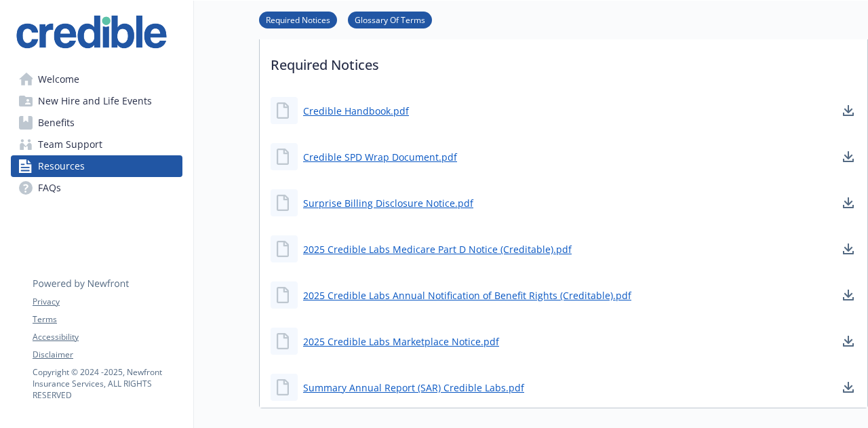 This screenshot has height=428, width=868. What do you see at coordinates (401, 342) in the screenshot?
I see `a: 2025 Credible Labs Marketplace Notice.pdf` at bounding box center [401, 342].